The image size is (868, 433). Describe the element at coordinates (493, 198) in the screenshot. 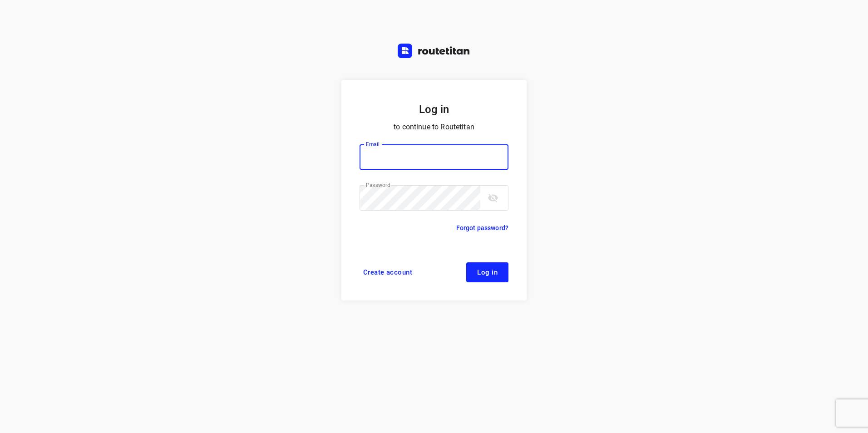

I see `button: toggle password visibility` at that location.